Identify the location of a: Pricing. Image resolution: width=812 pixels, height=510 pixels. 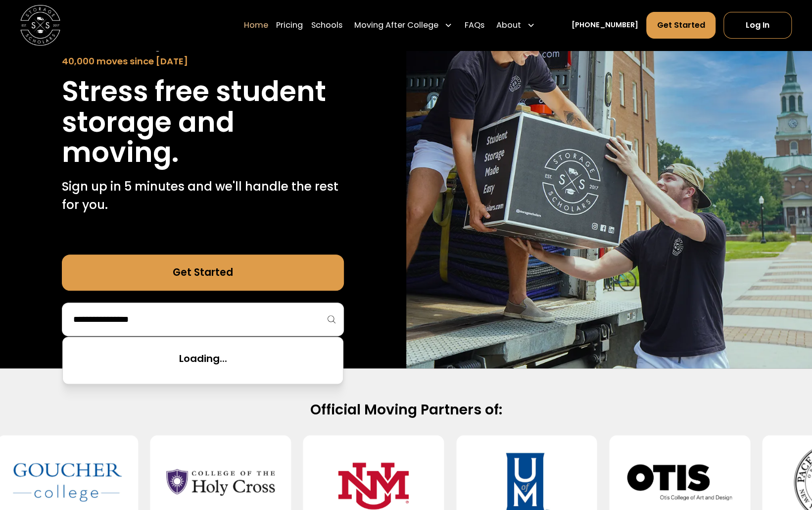
(290, 25).